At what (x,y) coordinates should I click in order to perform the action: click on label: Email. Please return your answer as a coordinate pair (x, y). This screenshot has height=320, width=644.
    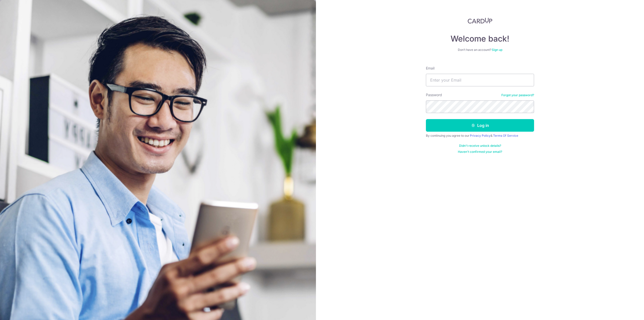
    Looking at the image, I should click on (430, 68).